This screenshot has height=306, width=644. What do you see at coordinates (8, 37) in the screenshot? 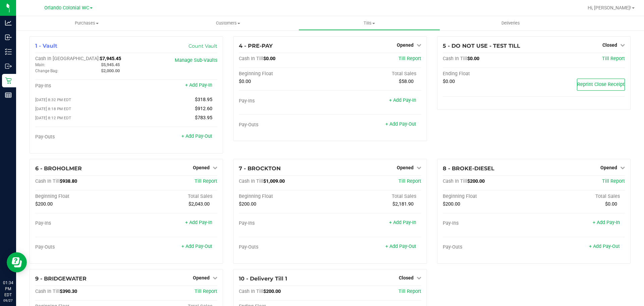
I see `inline-svg: Inbound` at bounding box center [8, 37].